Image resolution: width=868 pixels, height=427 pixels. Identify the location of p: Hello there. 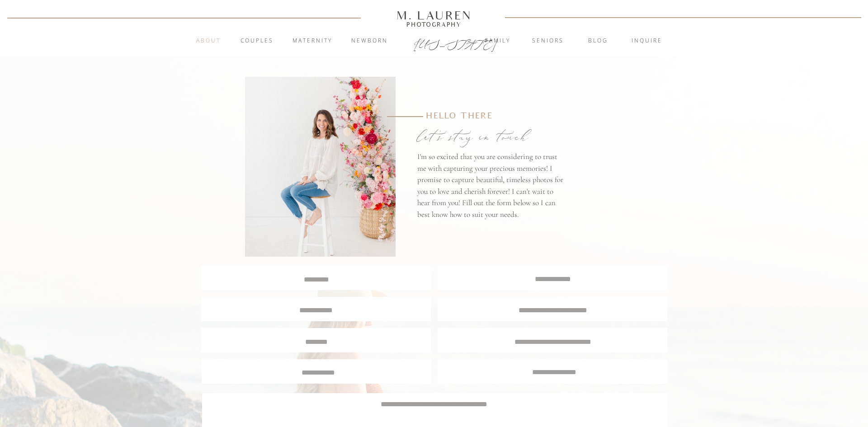
(484, 117).